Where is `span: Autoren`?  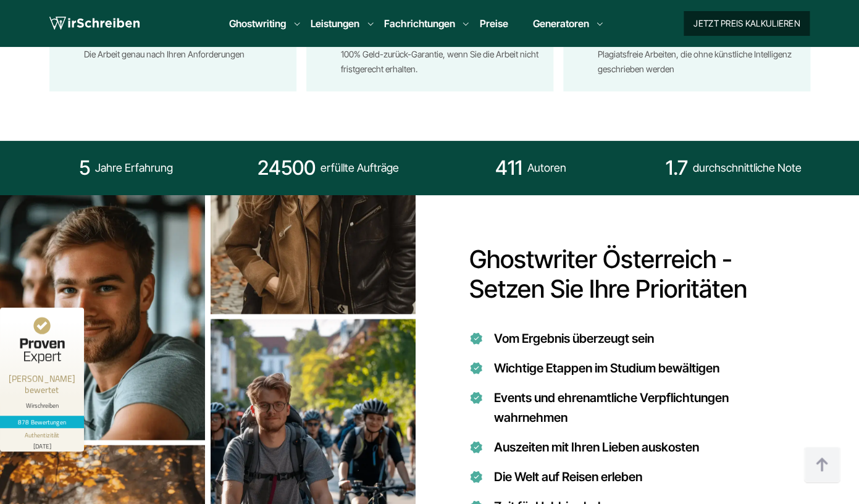 span: Autoren is located at coordinates (547, 168).